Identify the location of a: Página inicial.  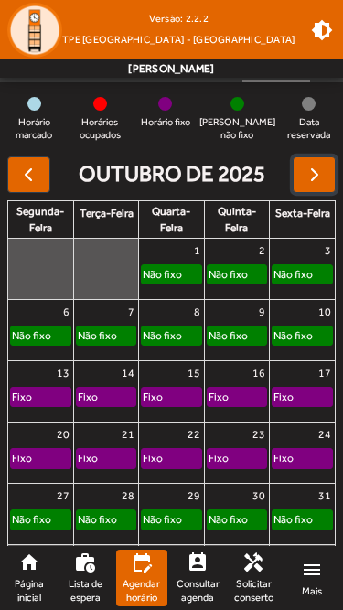
(29, 578).